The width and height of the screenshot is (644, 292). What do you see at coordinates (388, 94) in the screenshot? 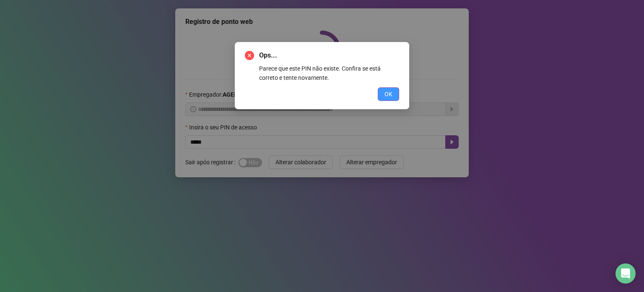
I see `button: OK` at bounding box center [388, 94].